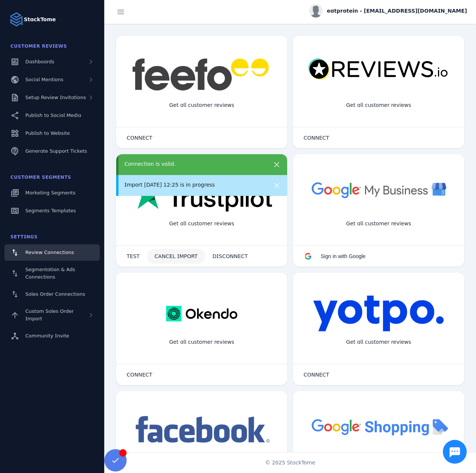 This screenshot has width=476, height=473. What do you see at coordinates (50, 273) in the screenshot?
I see `span: Segmentation & Ads Connections` at bounding box center [50, 273].